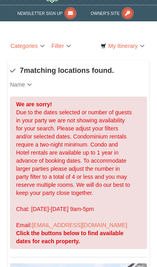 Image resolution: width=157 pixels, height=267 pixels. Describe the element at coordinates (22, 70) in the screenshot. I see `span: 7` at that location.